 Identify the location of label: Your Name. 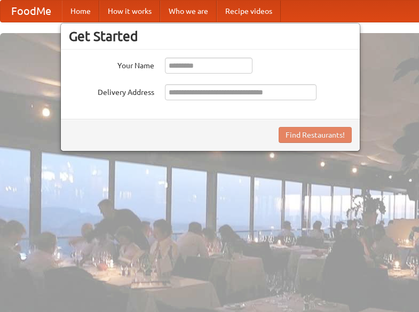
(112, 64).